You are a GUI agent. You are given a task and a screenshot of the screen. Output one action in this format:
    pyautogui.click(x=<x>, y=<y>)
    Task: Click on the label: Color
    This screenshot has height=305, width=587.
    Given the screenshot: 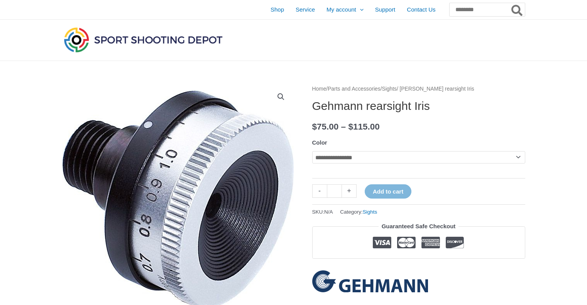 What is the action you would take?
    pyautogui.click(x=320, y=143)
    